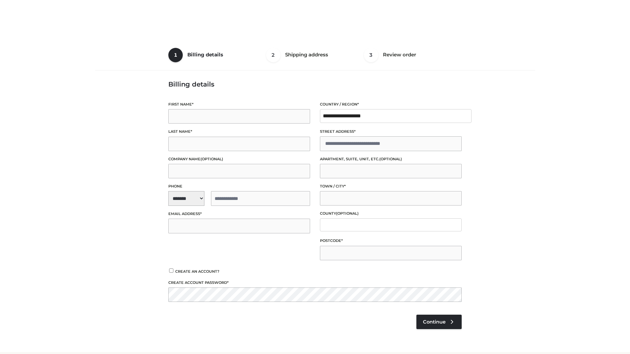 The height and width of the screenshot is (354, 630). I want to click on label: Apartment, suite, unit, etc., so click(391, 159).